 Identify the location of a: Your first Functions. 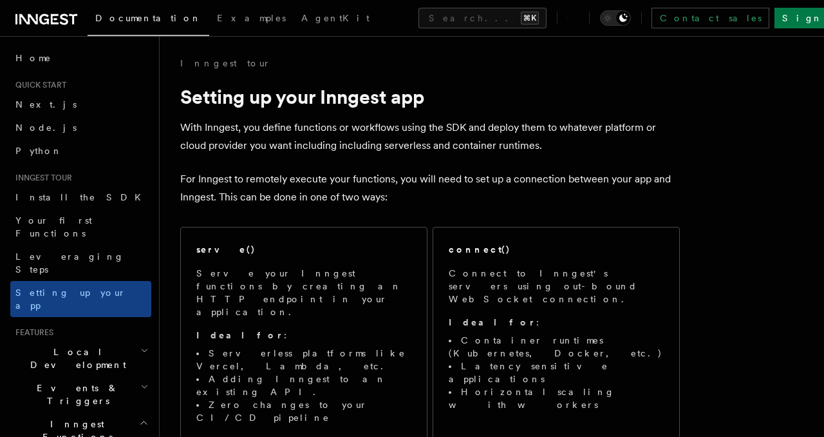
(81, 227).